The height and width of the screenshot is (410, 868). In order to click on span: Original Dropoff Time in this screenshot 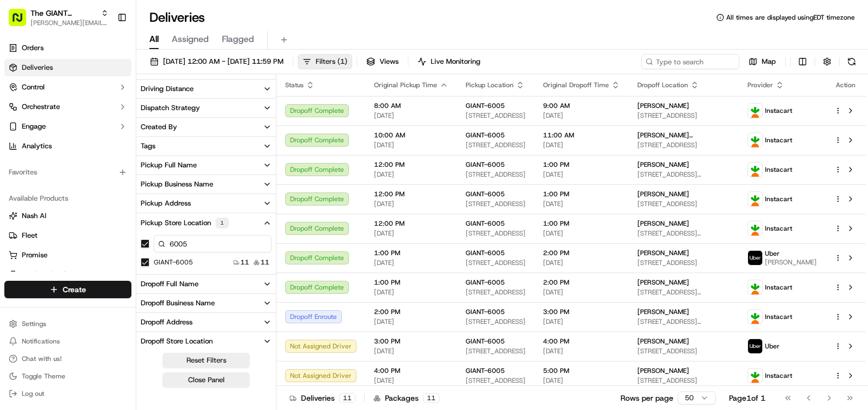, I will do `click(576, 85)`.